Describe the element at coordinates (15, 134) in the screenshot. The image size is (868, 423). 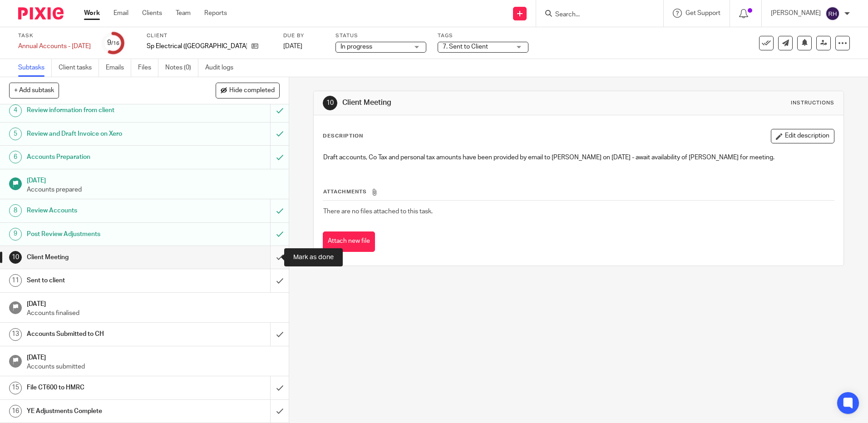
I see `div: 5` at that location.